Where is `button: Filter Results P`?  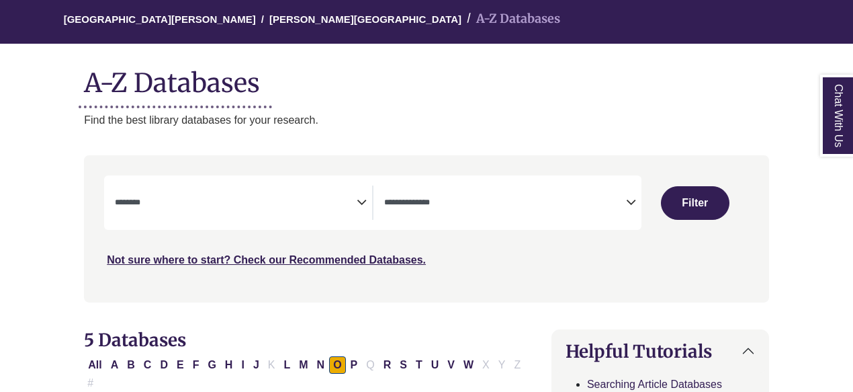
button: Filter Results P is located at coordinates (354, 365).